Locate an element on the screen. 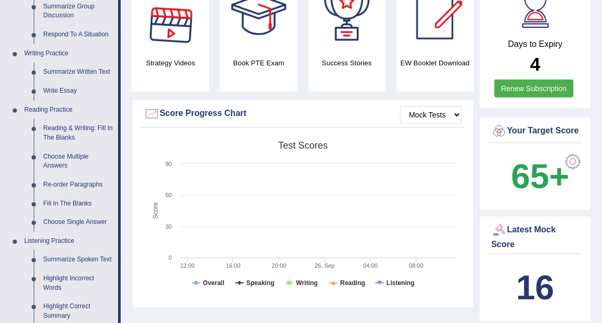  a: Highlight Incorrect Words is located at coordinates (78, 283).